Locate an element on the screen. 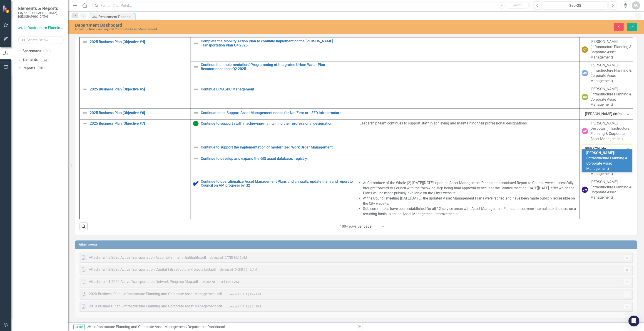  a: Reports is located at coordinates (29, 68).